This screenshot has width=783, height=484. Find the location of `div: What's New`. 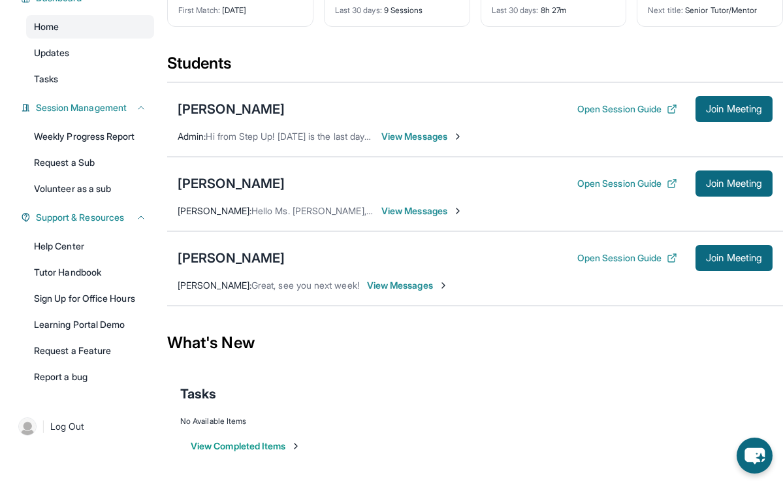

div: What's New is located at coordinates (475, 343).